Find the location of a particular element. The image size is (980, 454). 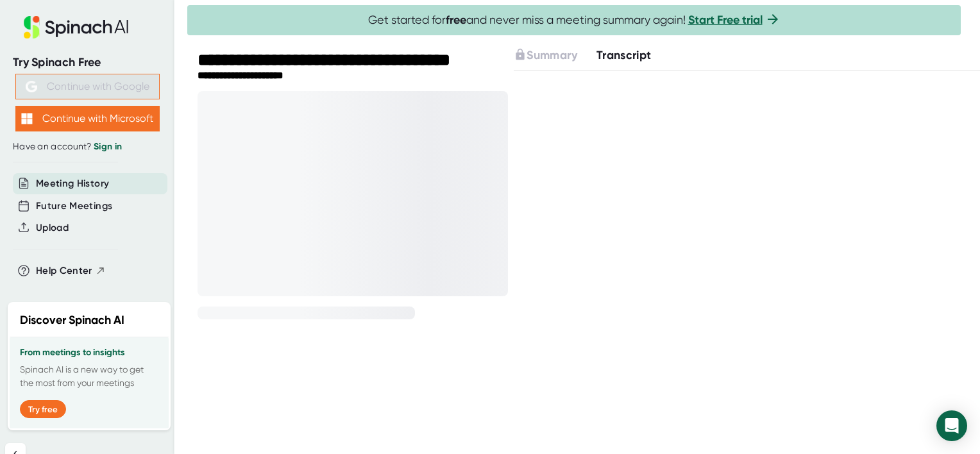

button: Transcript is located at coordinates (624, 55).